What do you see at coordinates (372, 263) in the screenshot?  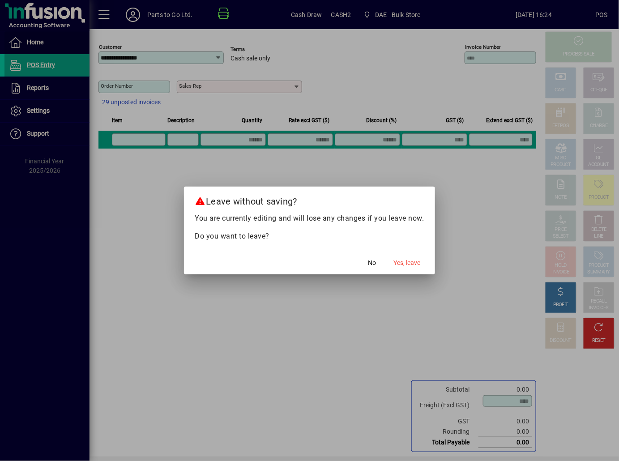 I see `button: No` at bounding box center [372, 263].